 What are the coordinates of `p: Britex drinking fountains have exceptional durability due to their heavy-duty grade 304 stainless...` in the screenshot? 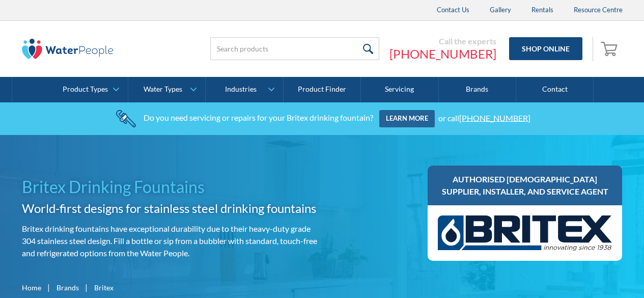 It's located at (170, 241).